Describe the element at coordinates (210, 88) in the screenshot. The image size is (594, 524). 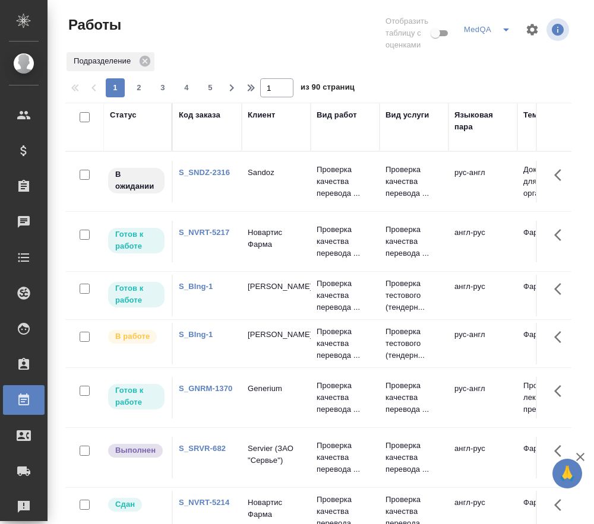
I see `span: 5` at that location.